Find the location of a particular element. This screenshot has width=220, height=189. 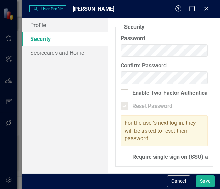

a: Profile is located at coordinates (65, 25).